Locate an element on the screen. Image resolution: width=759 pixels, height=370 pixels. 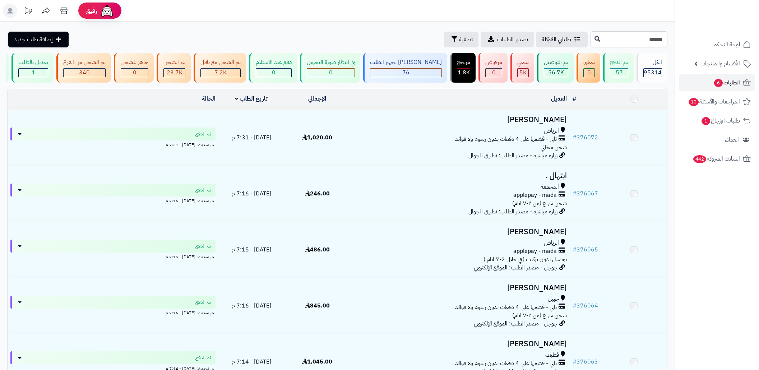
div: الكل is located at coordinates (653, 62).